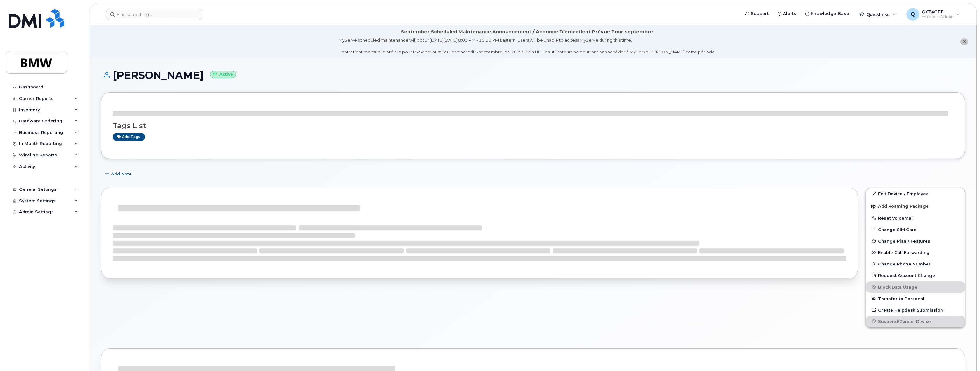 The height and width of the screenshot is (371, 980). Describe the element at coordinates (533, 125) in the screenshot. I see `h3: Tags List` at that location.